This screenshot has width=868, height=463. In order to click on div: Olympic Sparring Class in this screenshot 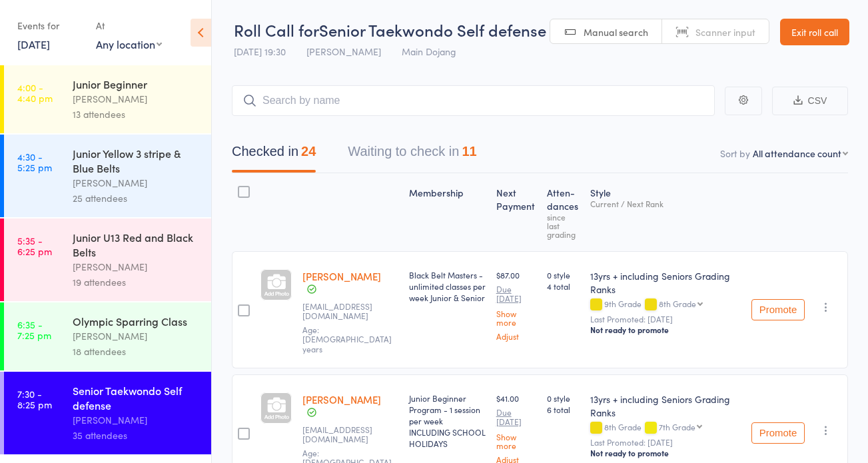, I will do `click(136, 321)`.